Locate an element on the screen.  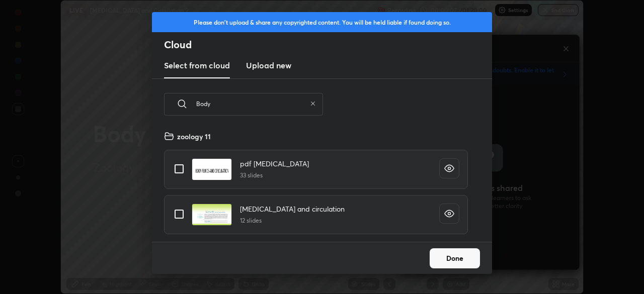
button: Done is located at coordinates (454, 258).